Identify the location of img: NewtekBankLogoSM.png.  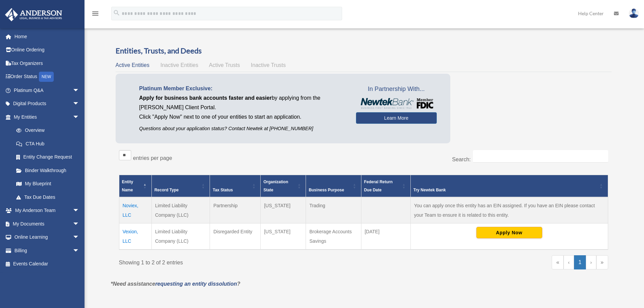
(396, 103).